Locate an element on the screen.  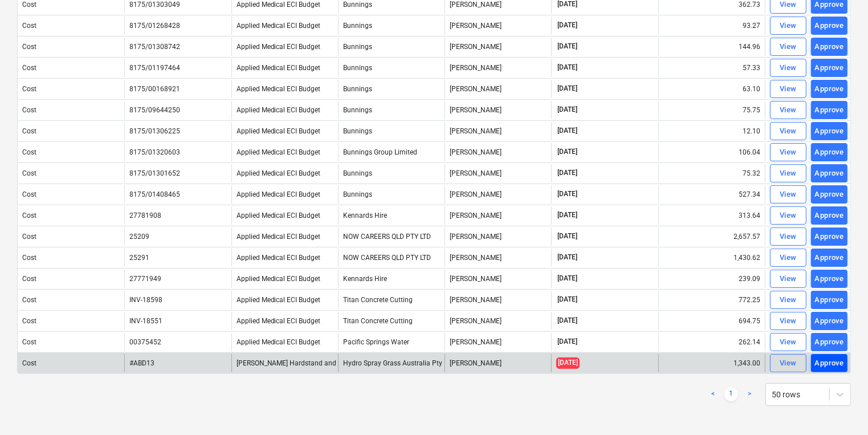
div: 8175/01268428 is located at coordinates (155, 26).